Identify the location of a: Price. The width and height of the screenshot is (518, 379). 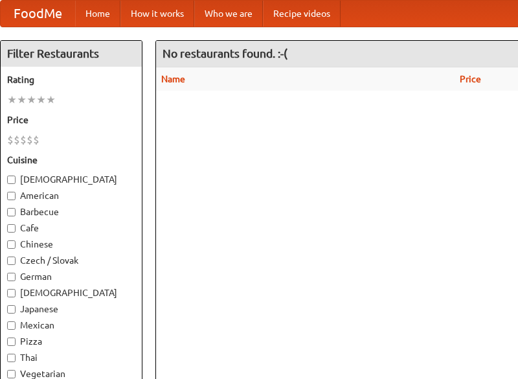
(470, 79).